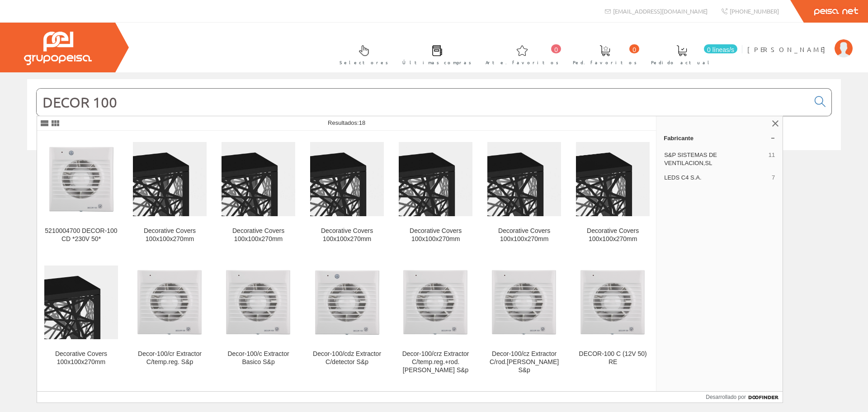 This screenshot has height=412, width=868. What do you see at coordinates (436, 319) in the screenshot?
I see `a: Decor-100/crz Extractor C/temp.reg.+rod.bola S&p Decor-100/crz Extractor C/temp.reg.+rod.[PERSON_...` at bounding box center [436, 319].